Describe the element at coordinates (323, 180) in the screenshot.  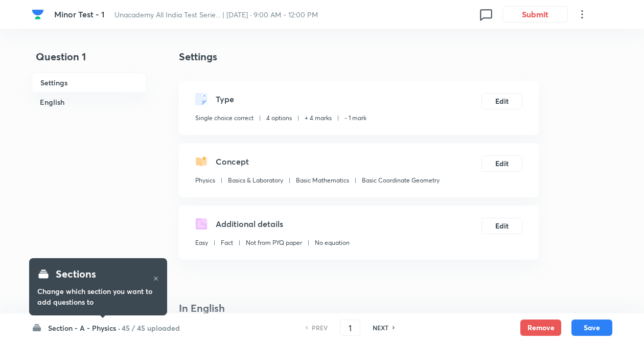
I see `p: Basic Mathematics` at that location.